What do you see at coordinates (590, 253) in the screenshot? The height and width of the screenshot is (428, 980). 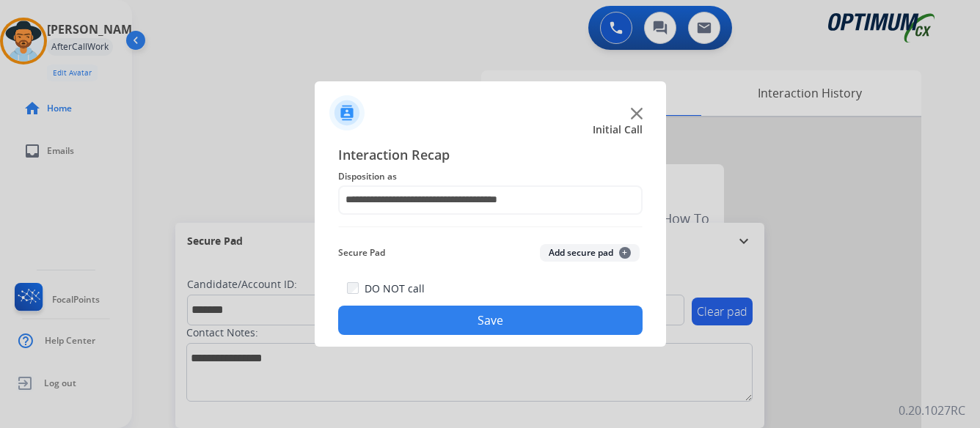 I see `button: Add secure pad+` at bounding box center [590, 253].